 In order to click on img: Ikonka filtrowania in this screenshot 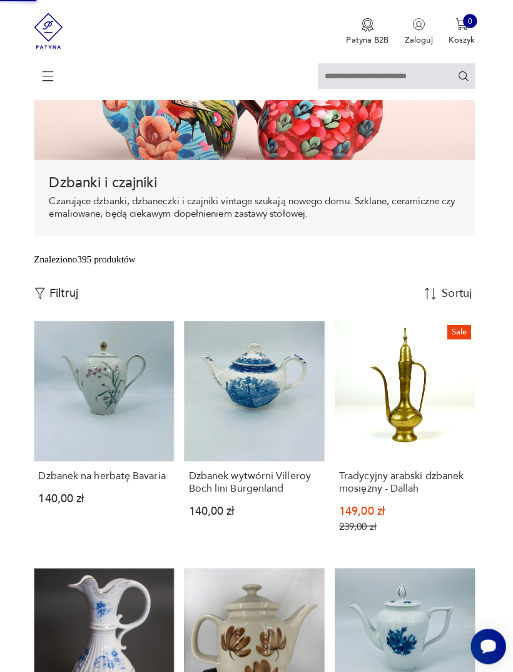, I will do `click(44, 290)`.